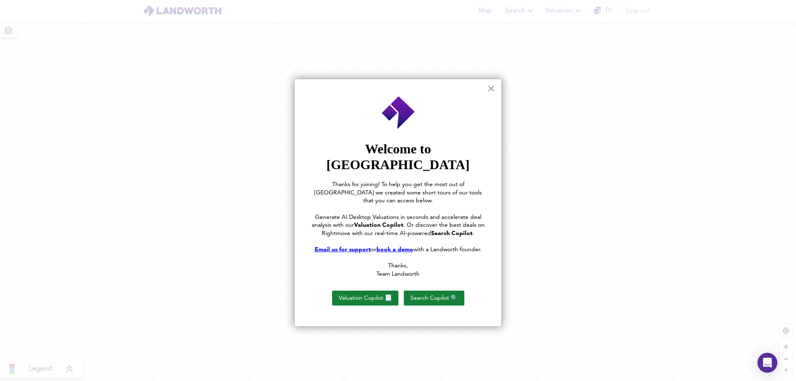  Describe the element at coordinates (397, 221) in the screenshot. I see `span: Generate AI Desktop Valuations in seconds and accelerate deal analysis with our` at that location.